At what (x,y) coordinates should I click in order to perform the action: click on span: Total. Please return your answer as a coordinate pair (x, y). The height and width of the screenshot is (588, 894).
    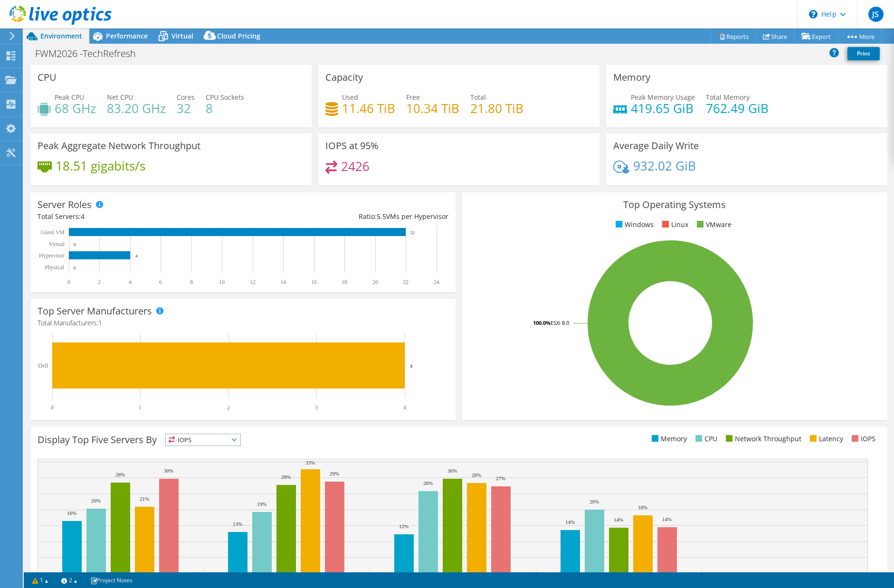
    Looking at the image, I should click on (478, 96).